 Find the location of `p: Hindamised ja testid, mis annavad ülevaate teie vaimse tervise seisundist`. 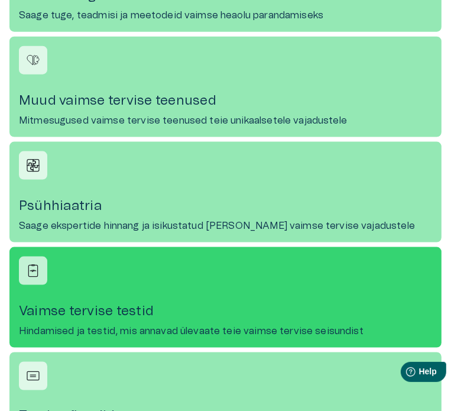

p: Hindamised ja testid, mis annavad ülevaate teie vaimse tervise seisundist is located at coordinates (191, 331).